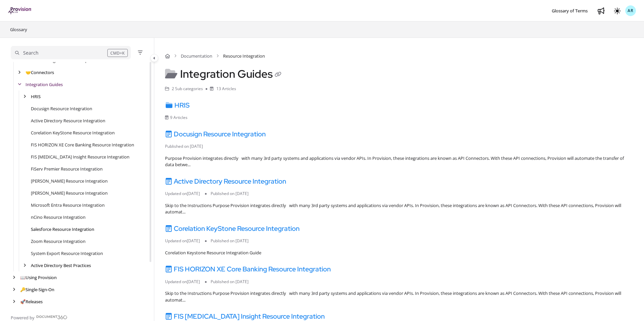  I want to click on a: Single-Sign-On, so click(37, 289).